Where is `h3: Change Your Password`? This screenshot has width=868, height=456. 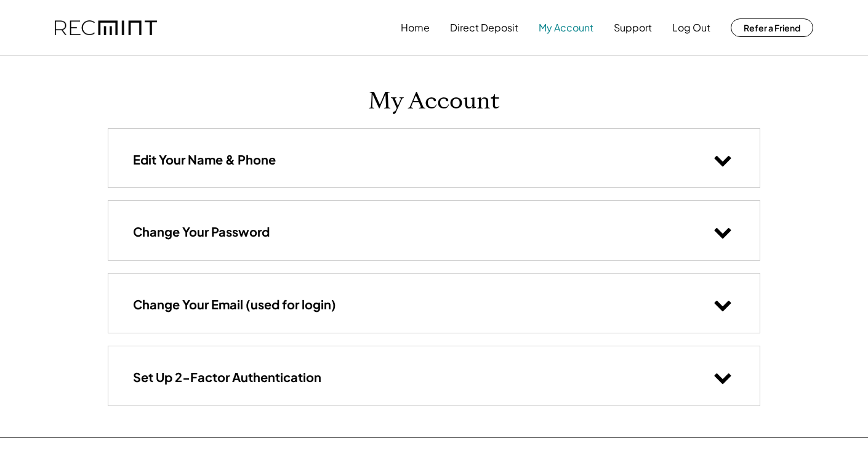 h3: Change Your Password is located at coordinates (201, 231).